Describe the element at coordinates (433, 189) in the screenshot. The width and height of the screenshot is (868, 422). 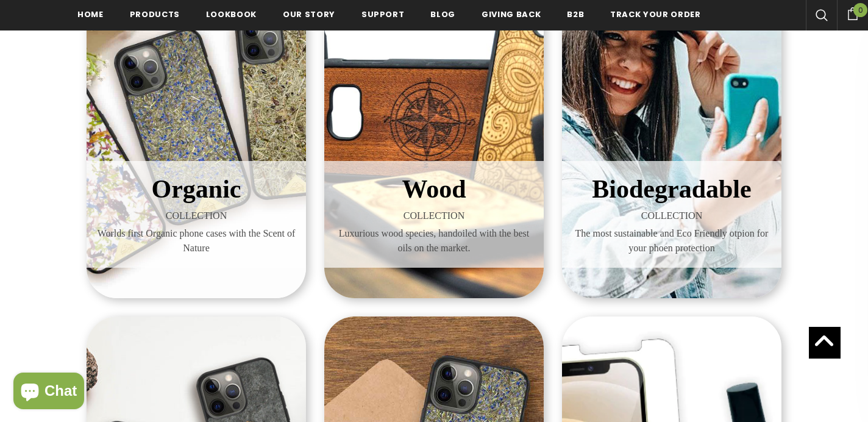
I see `span: Wood` at that location.